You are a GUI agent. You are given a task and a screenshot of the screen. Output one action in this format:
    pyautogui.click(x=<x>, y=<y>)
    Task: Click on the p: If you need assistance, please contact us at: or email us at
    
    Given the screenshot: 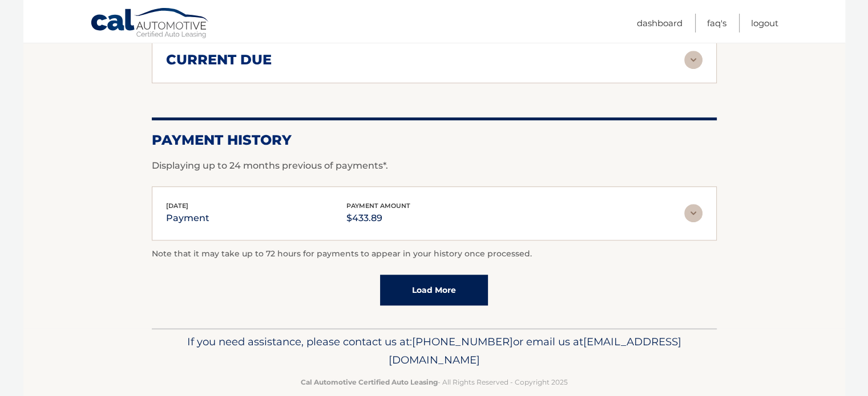 What is the action you would take?
    pyautogui.click(x=434, y=352)
    